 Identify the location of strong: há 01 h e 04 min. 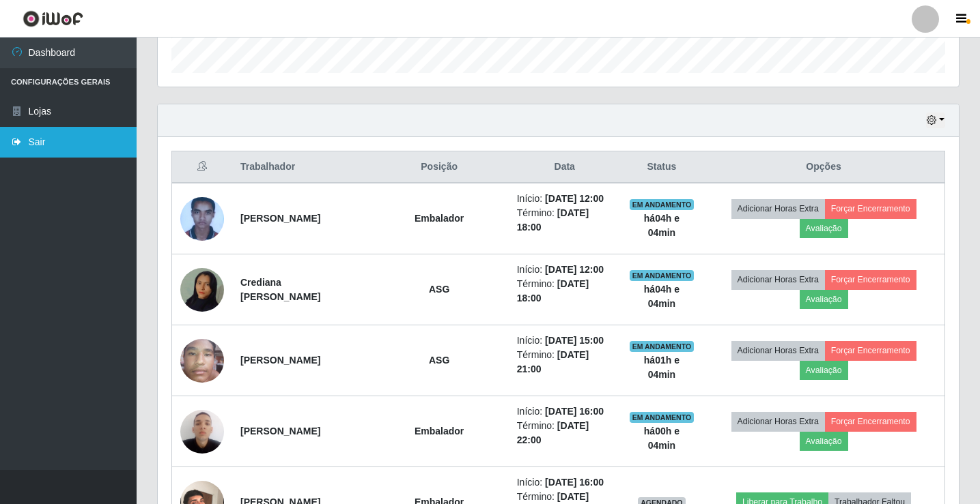
(662, 367).